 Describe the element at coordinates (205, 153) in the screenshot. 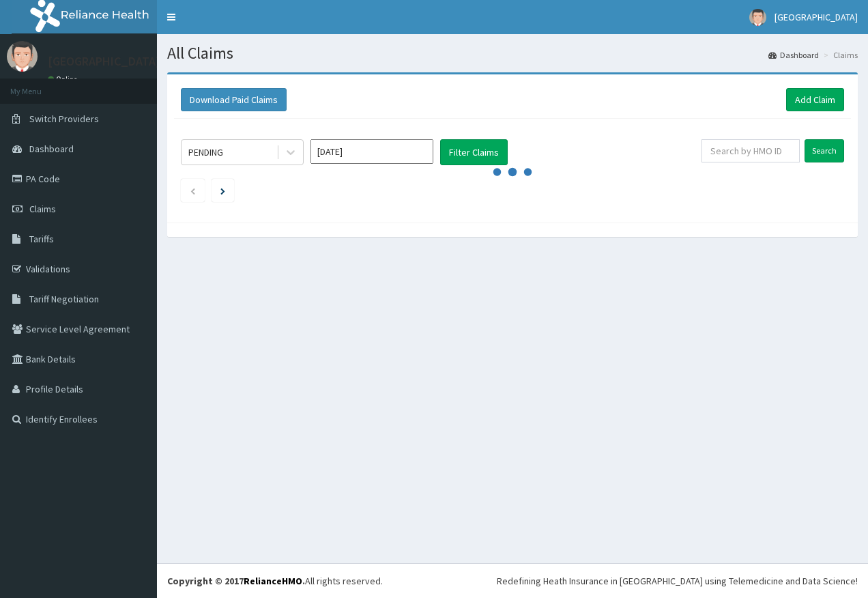

I see `div: PENDING` at that location.